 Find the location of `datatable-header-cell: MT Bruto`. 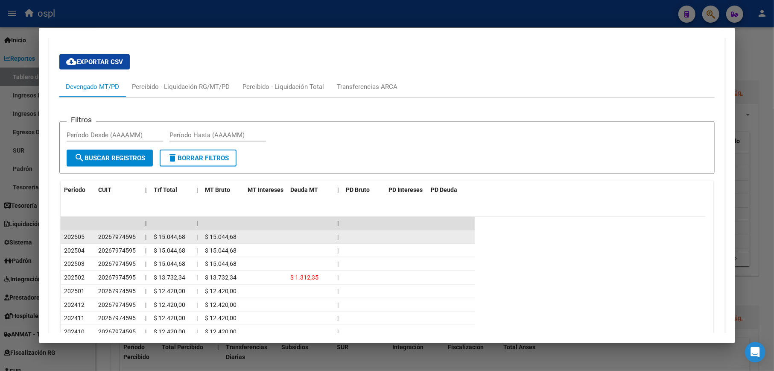

datatable-header-cell: MT Bruto is located at coordinates (223, 190).